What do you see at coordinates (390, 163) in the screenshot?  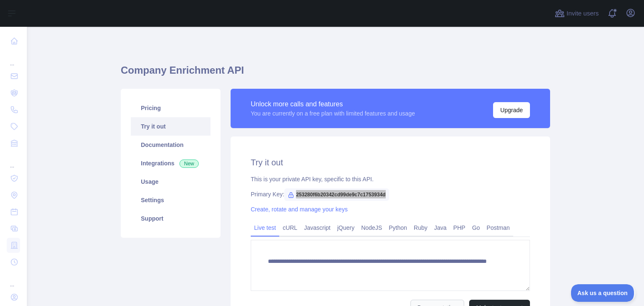 I see `h2: Try it out` at bounding box center [390, 163].